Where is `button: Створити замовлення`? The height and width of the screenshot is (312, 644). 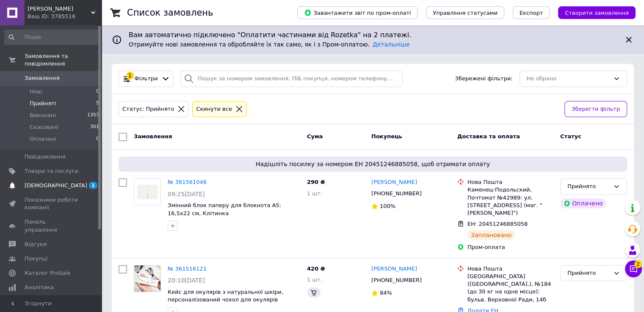 button: Створити замовлення is located at coordinates (597, 13).